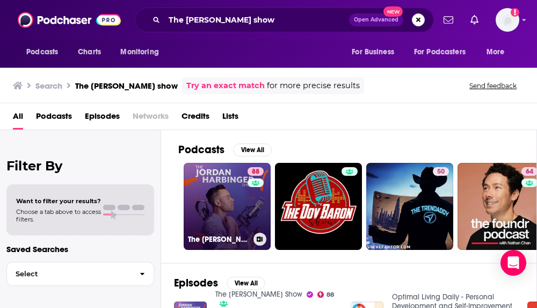  What do you see at coordinates (18, 118) in the screenshot?
I see `span: All` at bounding box center [18, 118].